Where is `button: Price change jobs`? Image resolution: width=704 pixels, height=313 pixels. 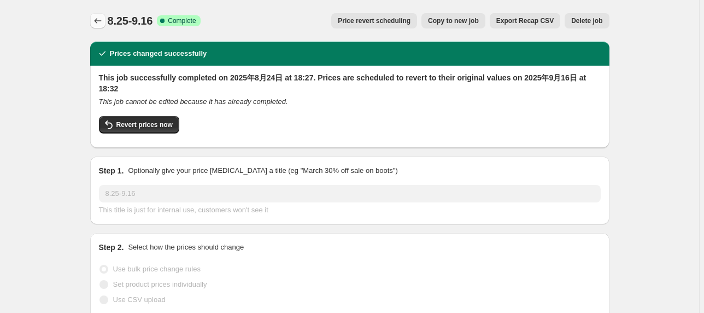 button: Price change jobs is located at coordinates (98, 21).